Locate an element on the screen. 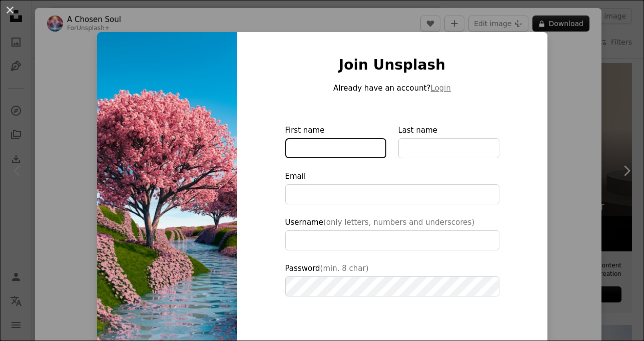 The height and width of the screenshot is (341, 644). input: First name is located at coordinates (336, 148).